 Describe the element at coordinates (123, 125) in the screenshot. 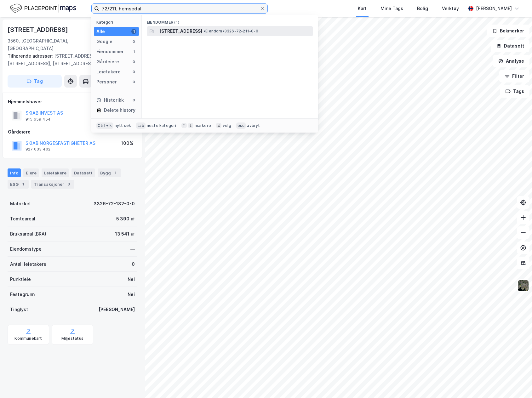

I see `div: nytt søk` at that location.